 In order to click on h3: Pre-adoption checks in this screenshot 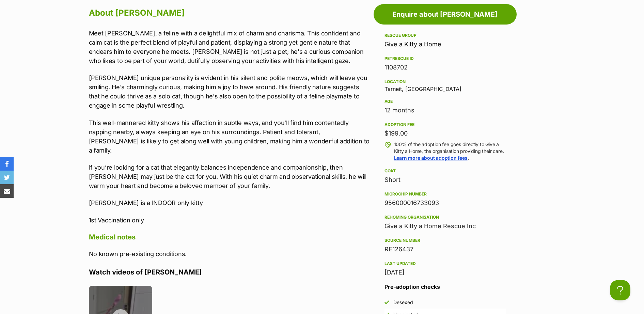, I will do `click(445, 287)`.